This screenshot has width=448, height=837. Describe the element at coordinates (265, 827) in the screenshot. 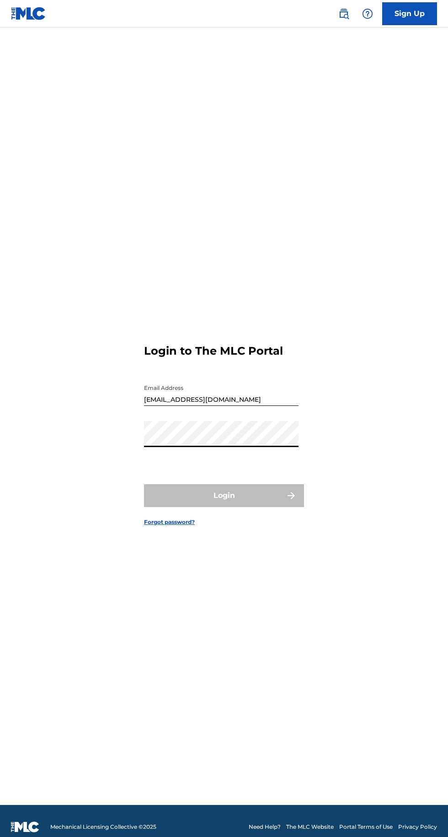

I see `a: Need Help?` at that location.